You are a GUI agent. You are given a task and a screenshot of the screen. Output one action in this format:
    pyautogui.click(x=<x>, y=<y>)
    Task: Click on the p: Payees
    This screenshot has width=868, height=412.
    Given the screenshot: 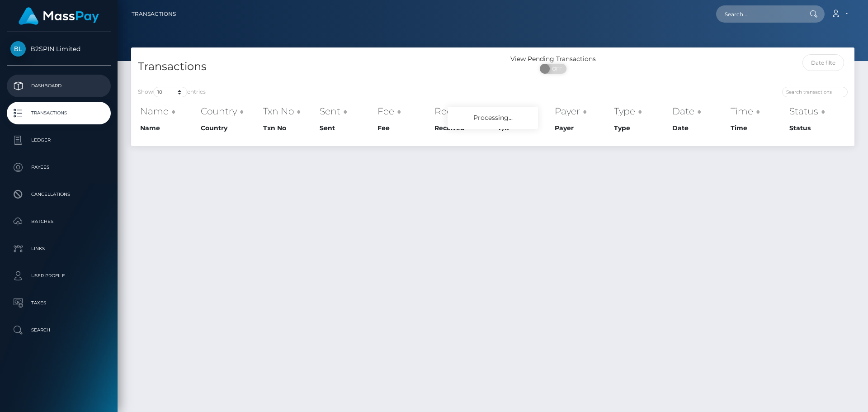 What is the action you would take?
    pyautogui.click(x=59, y=167)
    